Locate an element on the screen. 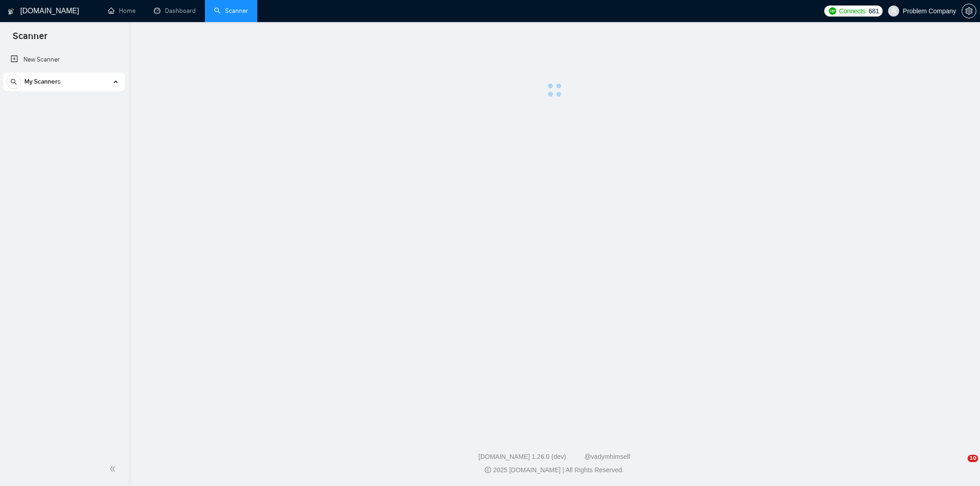  img: logo is located at coordinates (11, 12).